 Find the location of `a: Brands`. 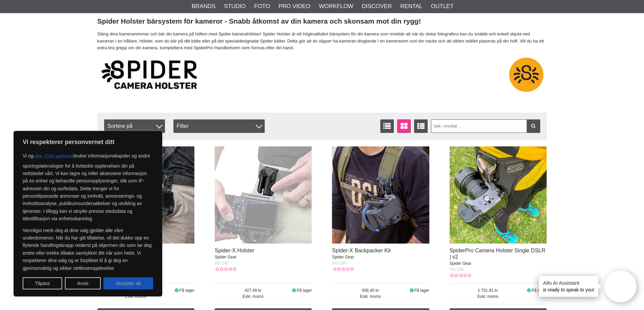

a: Brands is located at coordinates (204, 7).